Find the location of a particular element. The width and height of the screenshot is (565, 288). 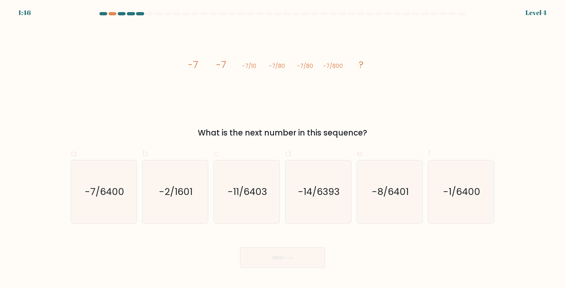

div: 1:46 is located at coordinates (25, 13).